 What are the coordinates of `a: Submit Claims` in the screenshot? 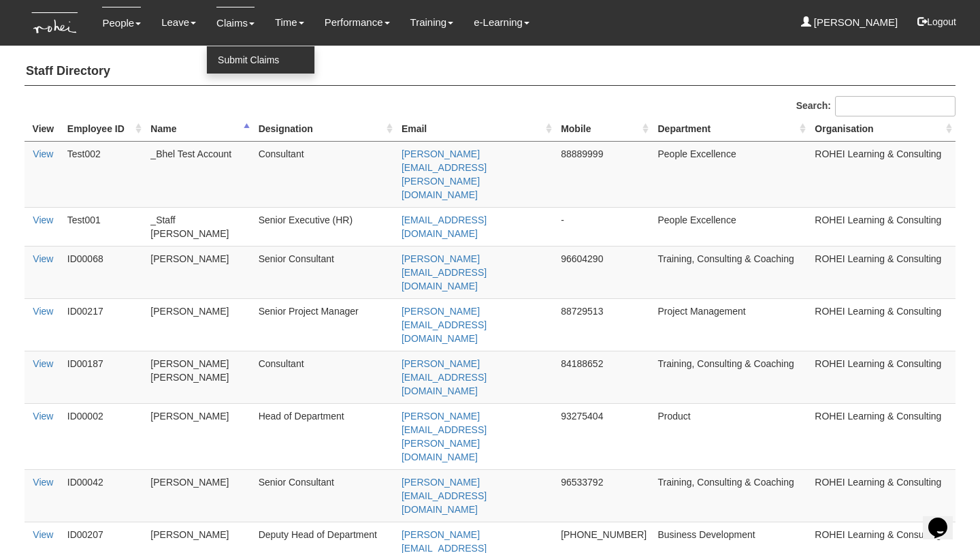 It's located at (261, 60).